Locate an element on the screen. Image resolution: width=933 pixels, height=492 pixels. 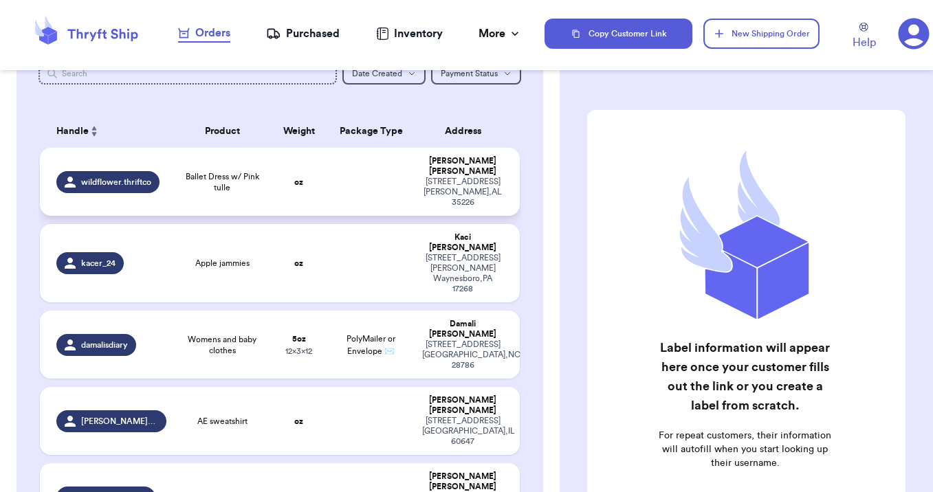
span: Handle is located at coordinates (72, 131).